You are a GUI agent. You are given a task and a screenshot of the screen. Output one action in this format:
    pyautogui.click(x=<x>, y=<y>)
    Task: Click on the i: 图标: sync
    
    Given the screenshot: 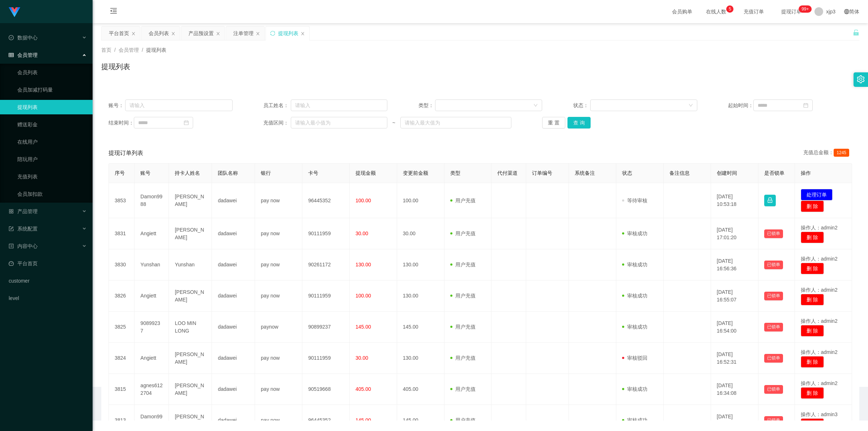 What is the action you would take?
    pyautogui.click(x=272, y=34)
    